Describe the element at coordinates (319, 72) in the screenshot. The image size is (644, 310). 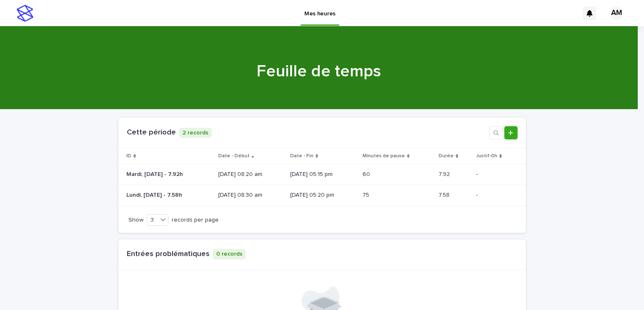
I see `h1: Feuille de temps` at that location.